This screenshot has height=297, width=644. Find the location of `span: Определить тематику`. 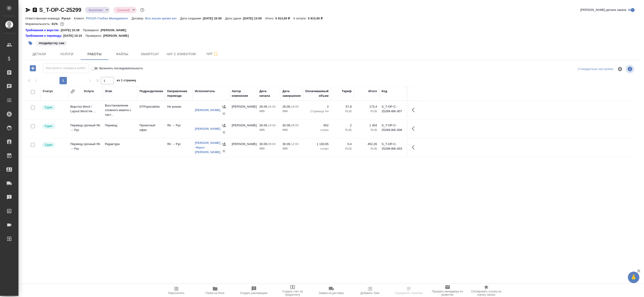

span: Определить тематику is located at coordinates (409, 293).